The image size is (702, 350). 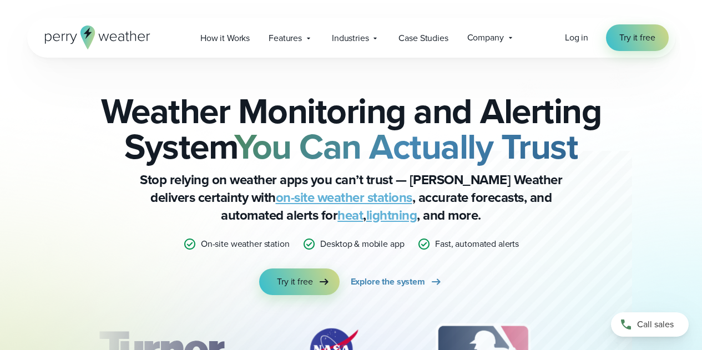 I want to click on p: Fast, automated alerts, so click(x=477, y=244).